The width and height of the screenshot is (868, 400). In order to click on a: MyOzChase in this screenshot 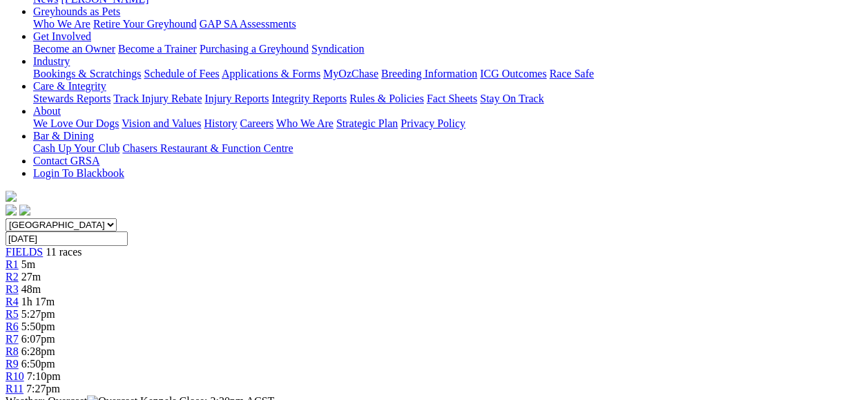, I will do `click(351, 73)`.